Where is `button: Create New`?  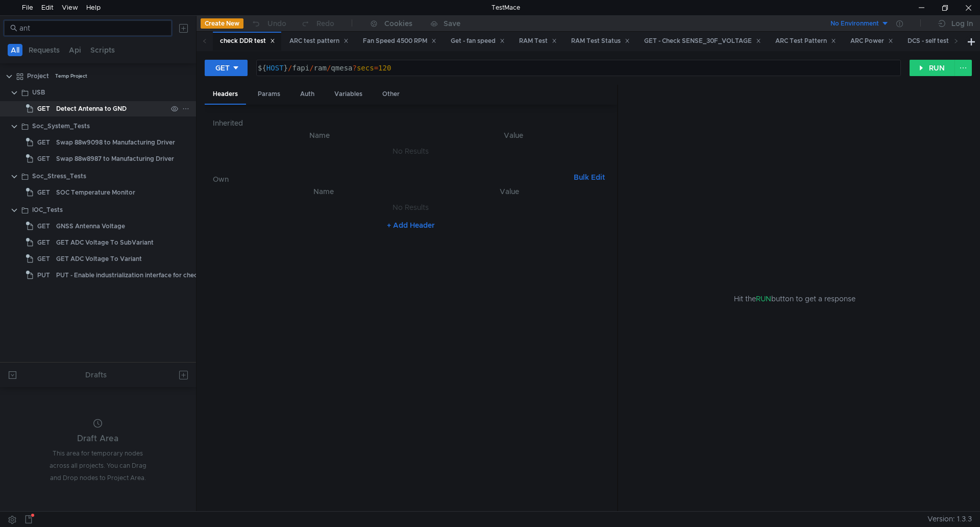
button: Create New is located at coordinates (222, 23).